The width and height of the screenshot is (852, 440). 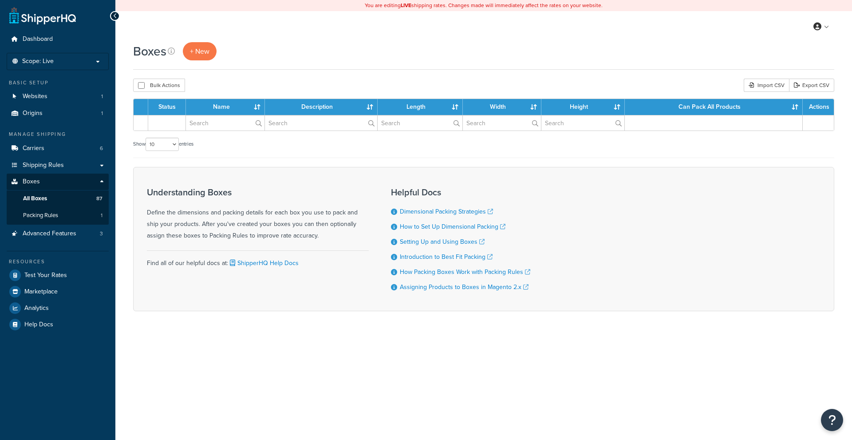 What do you see at coordinates (58, 275) in the screenshot?
I see `li: Test Your Rates` at bounding box center [58, 275].